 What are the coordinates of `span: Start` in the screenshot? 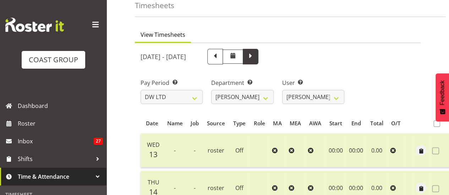 It's located at (335, 123).